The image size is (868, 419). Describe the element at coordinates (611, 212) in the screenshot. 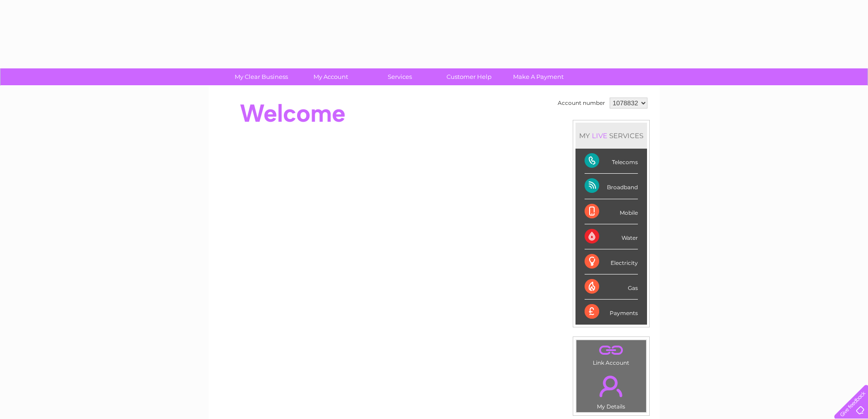

I see `div: Mobile` at that location.